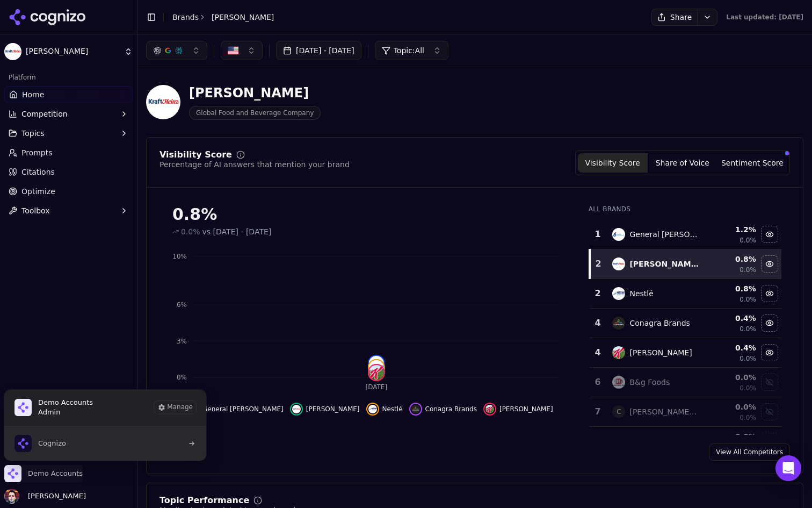 The image size is (812, 508). What do you see at coordinates (619, 412) in the screenshot?
I see `span: C` at bounding box center [619, 412].